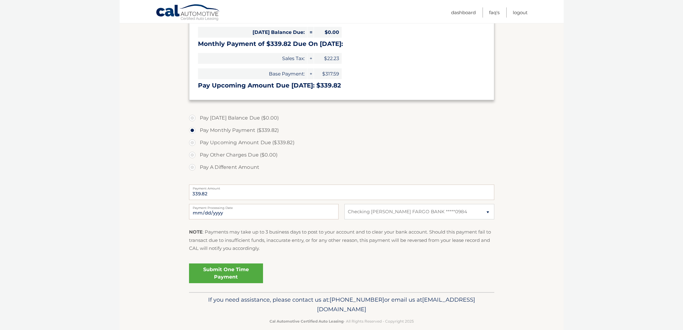  Describe the element at coordinates (341, 130) in the screenshot. I see `label: Pay Monthly Payment ($339.82)` at that location.